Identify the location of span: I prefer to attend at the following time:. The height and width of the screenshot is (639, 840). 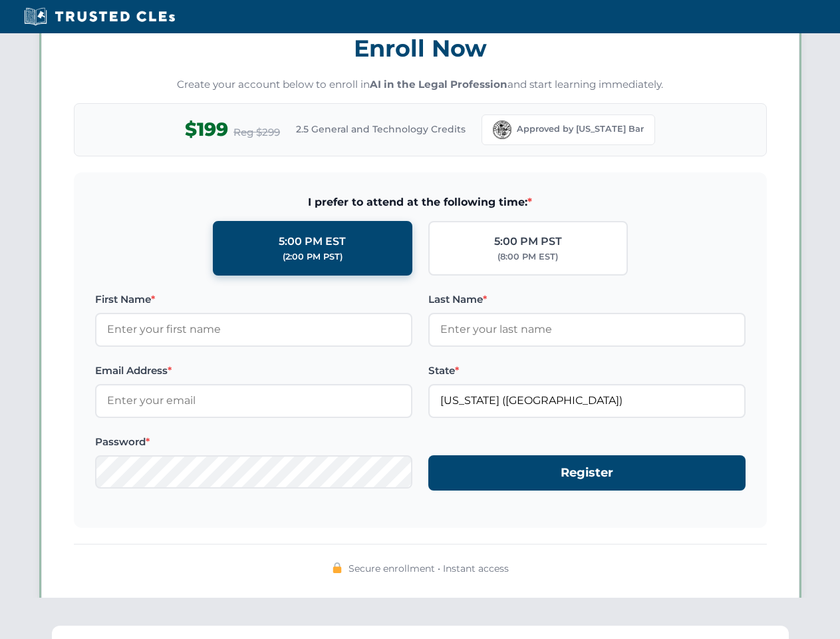
(420, 202).